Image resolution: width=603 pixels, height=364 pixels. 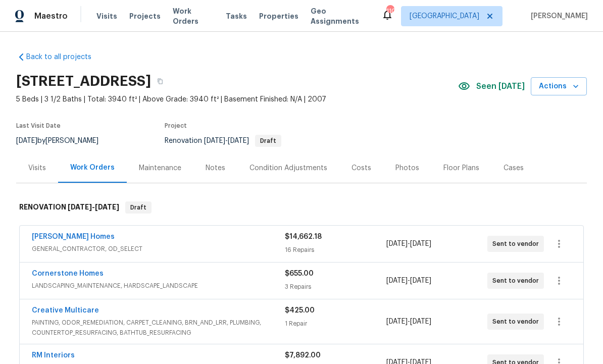 What do you see at coordinates (67, 274) in the screenshot?
I see `a: Cornerstone Homes` at bounding box center [67, 274].